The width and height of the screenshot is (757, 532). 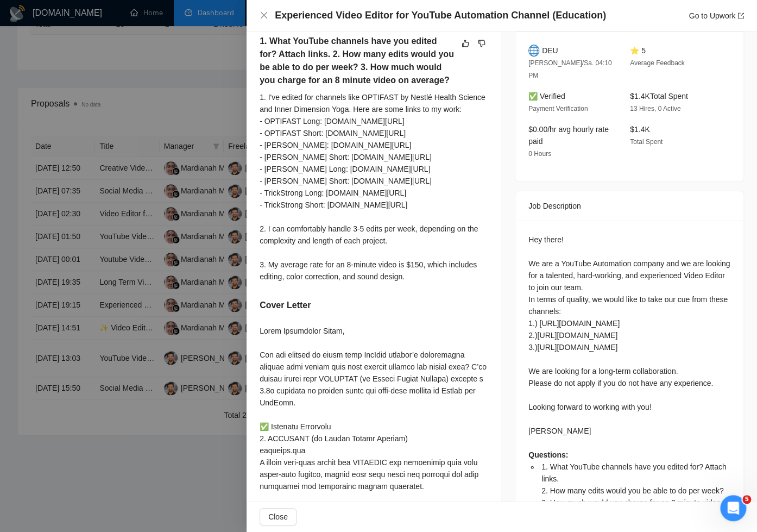 What do you see at coordinates (547, 96) in the screenshot?
I see `span: ✅ Verified` at bounding box center [547, 96].